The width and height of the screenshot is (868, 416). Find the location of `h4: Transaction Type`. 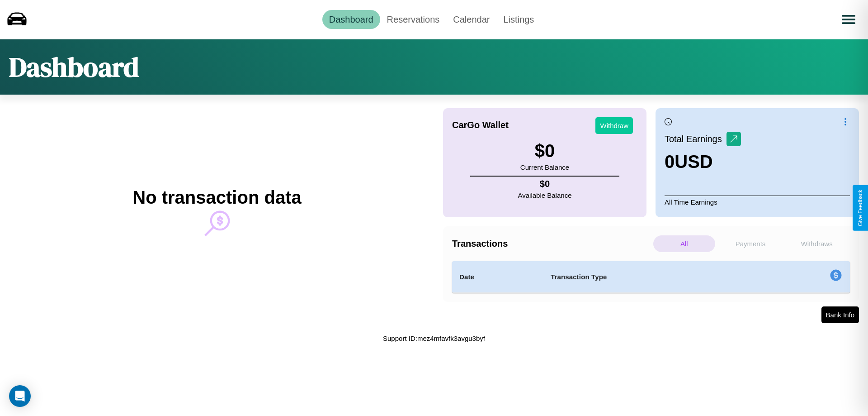

h4: Transaction Type is located at coordinates (653, 277).